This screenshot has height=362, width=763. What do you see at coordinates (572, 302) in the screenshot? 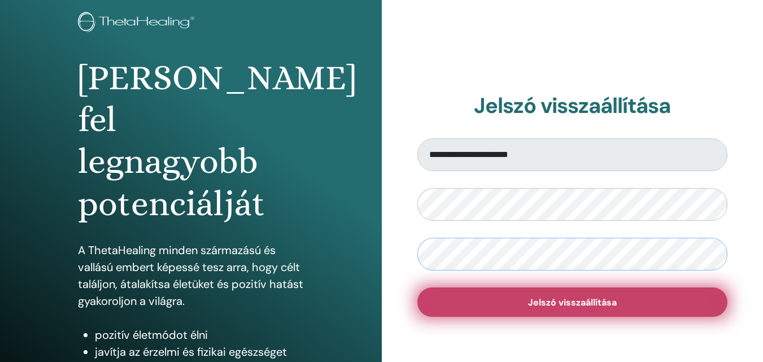
I see `span: Jelszó visszaállítása` at bounding box center [572, 302].